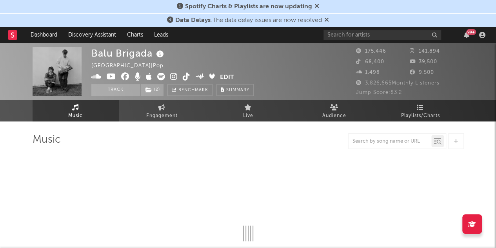 The width and height of the screenshot is (496, 248). Describe the element at coordinates (467, 35) in the screenshot. I see `button: 99+` at that location.